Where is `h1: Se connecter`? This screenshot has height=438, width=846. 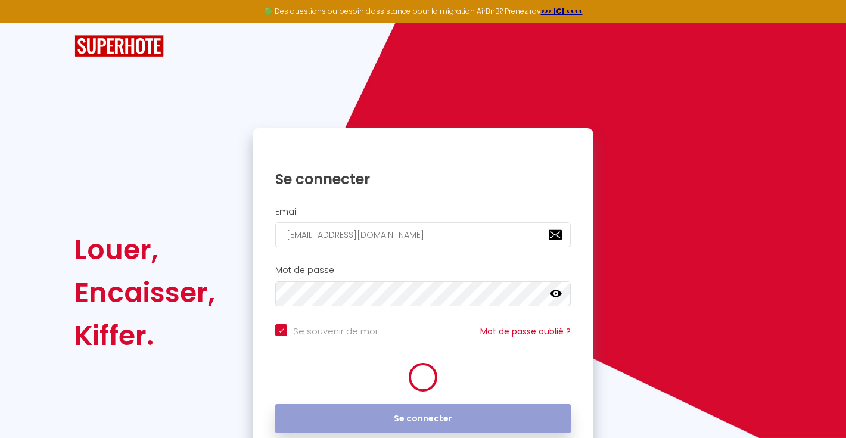 h1: Se connecter is located at coordinates (423, 179).